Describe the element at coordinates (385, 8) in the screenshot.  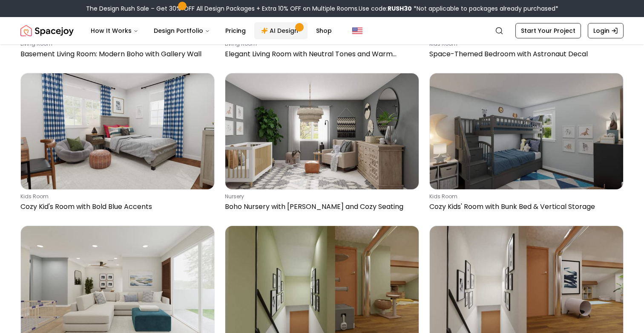
I see `span: Use code:` at that location.